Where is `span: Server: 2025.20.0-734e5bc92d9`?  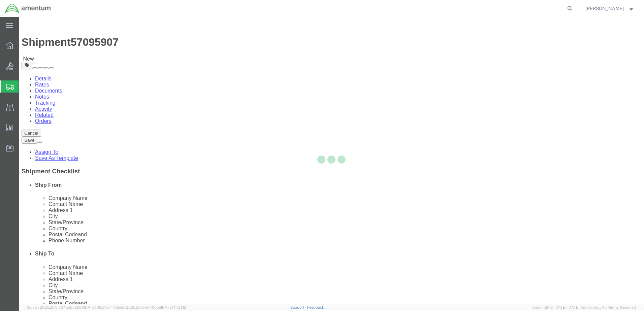
span: Server: 2025.20.0-734e5bc92d9 is located at coordinates (69, 307).